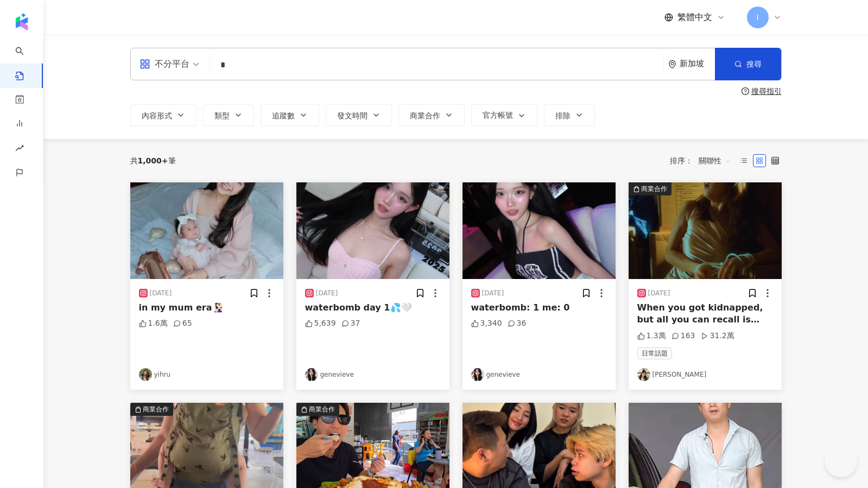  Describe the element at coordinates (207, 308) in the screenshot. I see `div: in my mum era🧏🏻‍♀️` at that location.